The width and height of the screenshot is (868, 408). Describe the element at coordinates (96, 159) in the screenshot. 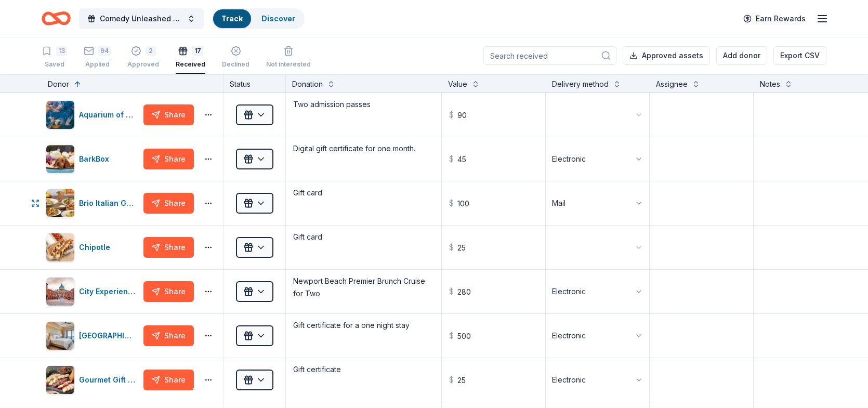

I see `div: BarkBox` at that location.